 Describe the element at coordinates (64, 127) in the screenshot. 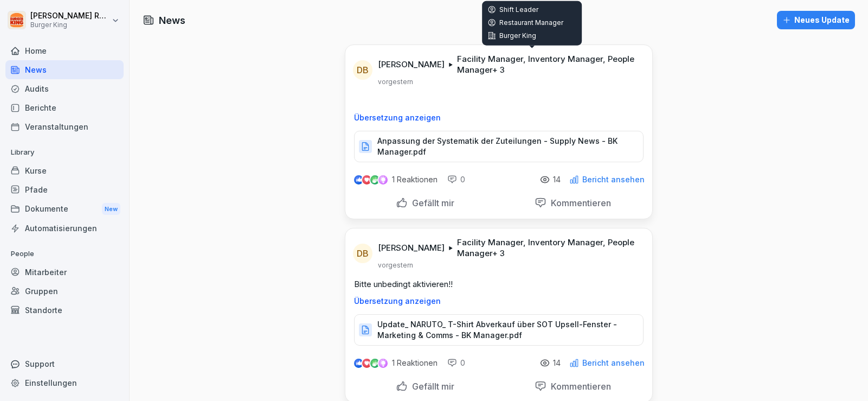

I see `div: Veranstaltungen` at that location.